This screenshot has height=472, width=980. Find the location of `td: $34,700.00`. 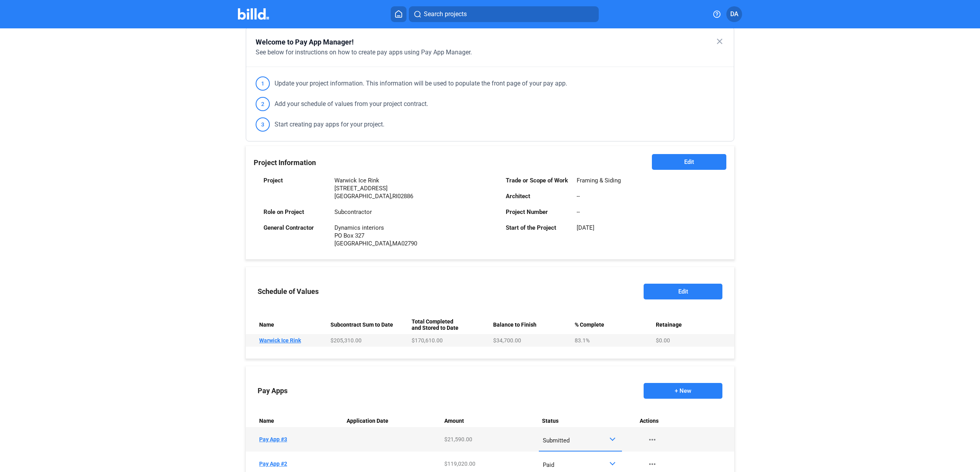

td: $34,700.00 is located at coordinates (530, 341).